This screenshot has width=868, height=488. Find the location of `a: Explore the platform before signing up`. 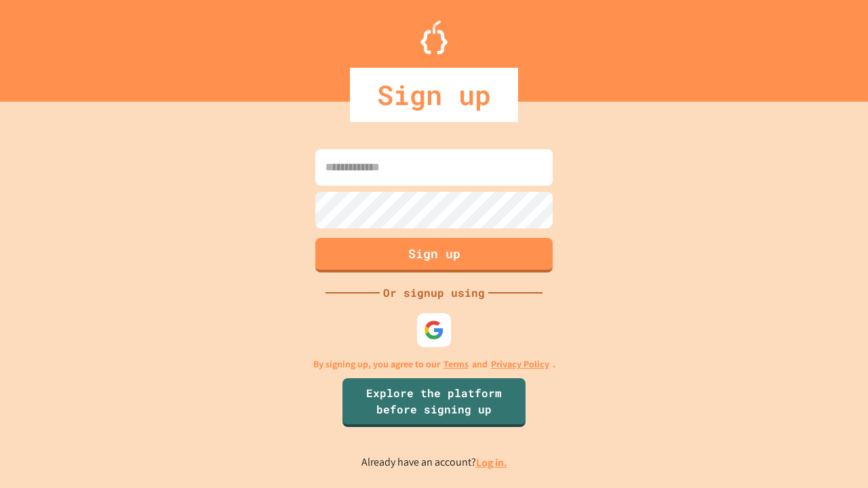

a: Explore the platform before signing up is located at coordinates (434, 403).